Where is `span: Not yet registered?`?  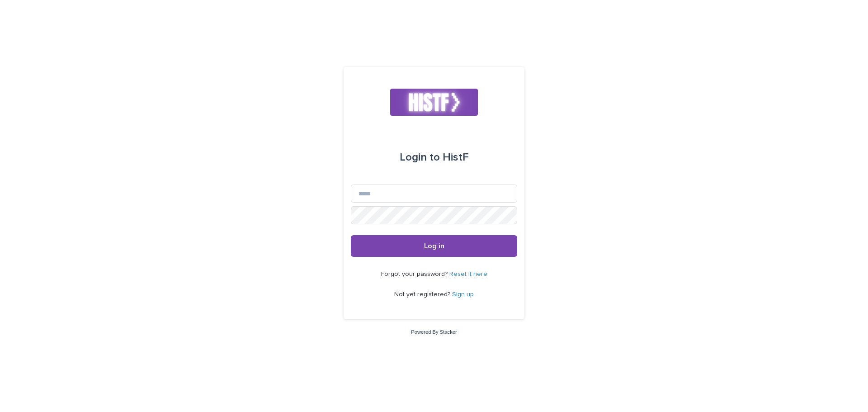
span: Not yet registered? is located at coordinates (423, 294).